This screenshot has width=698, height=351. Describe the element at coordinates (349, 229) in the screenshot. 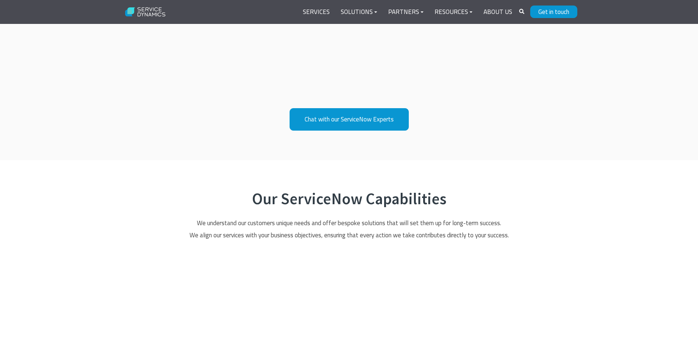

I see `p: We understand our customers unique needs and offer bespoke solutions that will set them up for lo...` at that location.